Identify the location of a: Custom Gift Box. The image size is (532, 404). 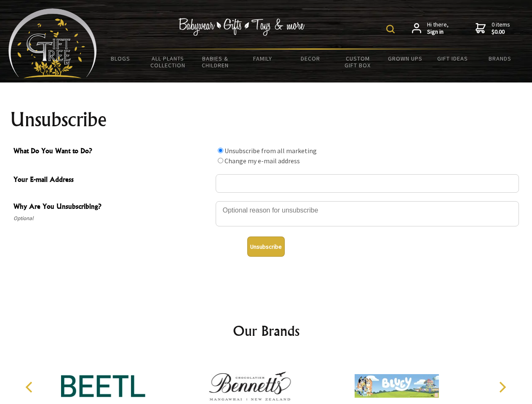
(358, 62).